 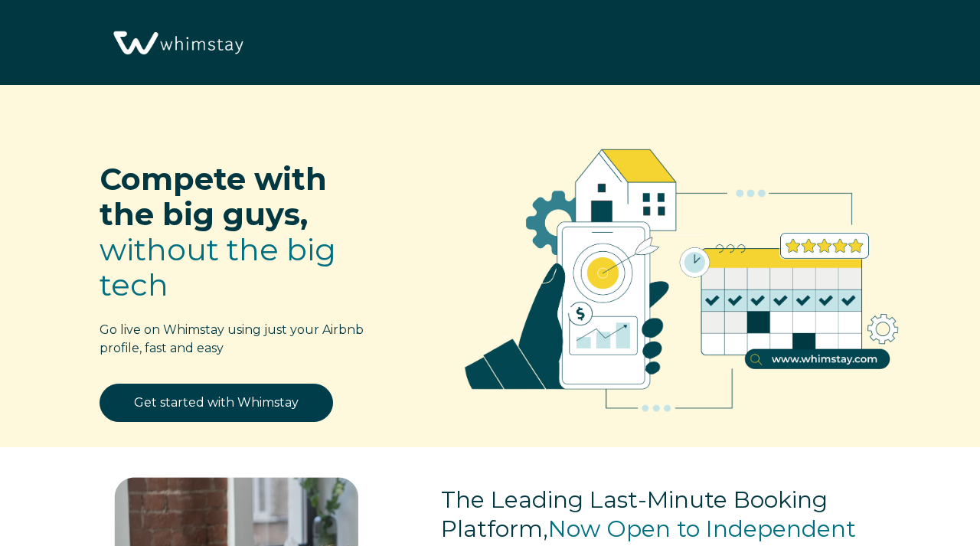 What do you see at coordinates (682, 274) in the screenshot?
I see `img: RBO Ilustrations-02` at bounding box center [682, 274].